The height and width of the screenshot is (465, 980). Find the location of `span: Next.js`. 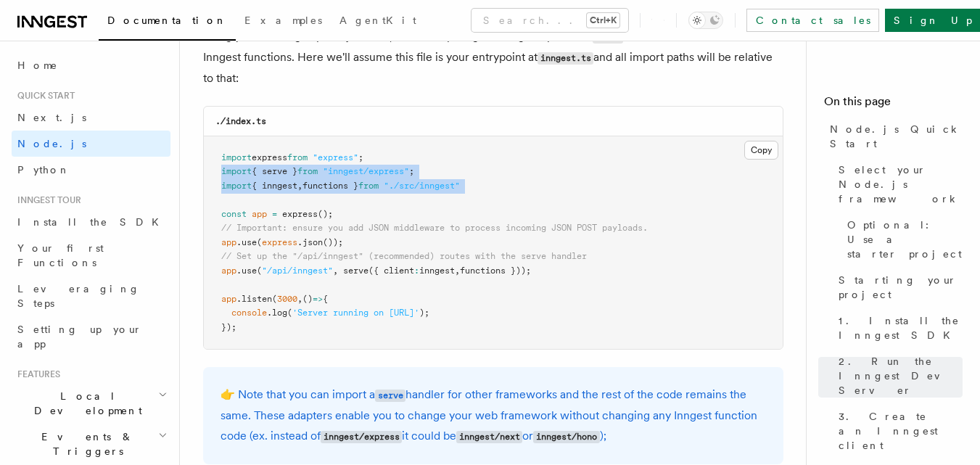

span: Next.js is located at coordinates (52, 118).